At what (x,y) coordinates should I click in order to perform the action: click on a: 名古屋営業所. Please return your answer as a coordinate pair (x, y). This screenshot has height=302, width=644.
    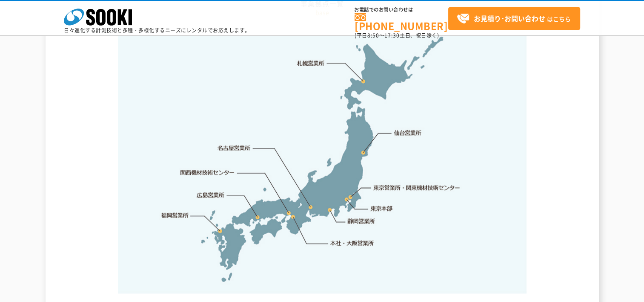
    Looking at the image, I should click on (234, 148).